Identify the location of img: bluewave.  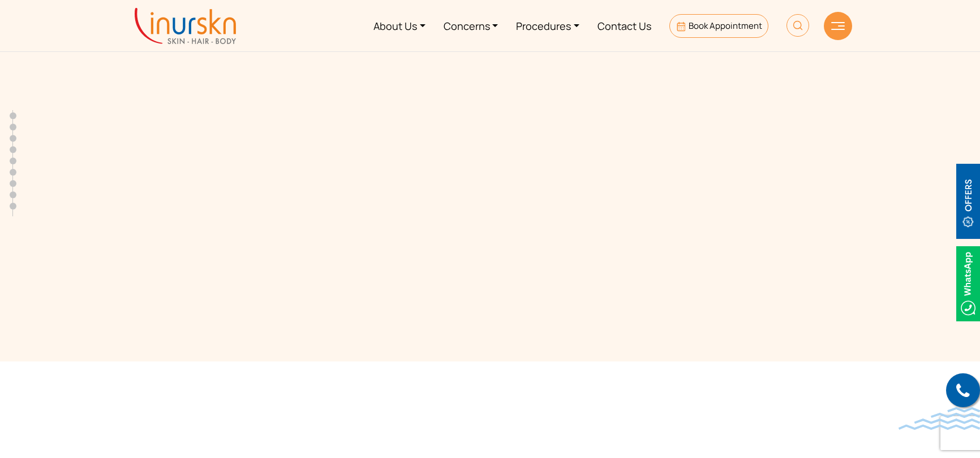
(939, 419).